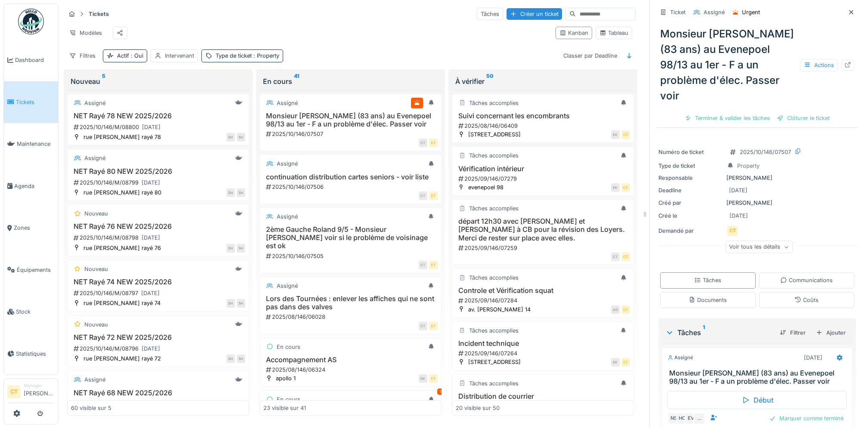  What do you see at coordinates (759, 247) in the screenshot?
I see `div: Voir tous les détails` at bounding box center [759, 247].